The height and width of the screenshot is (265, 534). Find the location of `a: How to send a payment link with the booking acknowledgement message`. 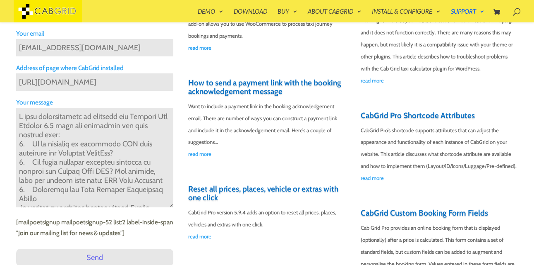

a: How to send a payment link with the booking acknowledgement message is located at coordinates (265, 87).